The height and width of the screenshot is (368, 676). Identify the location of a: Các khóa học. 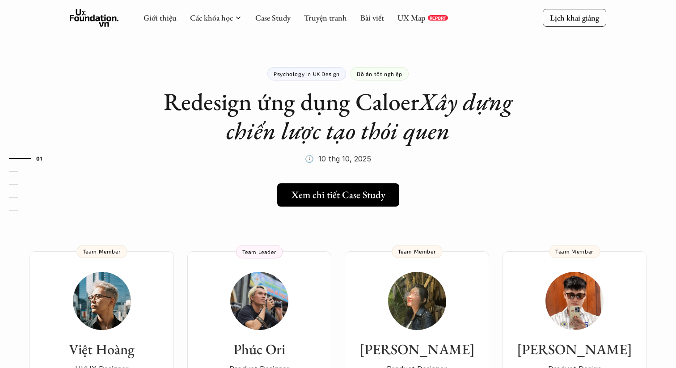
(212, 17).